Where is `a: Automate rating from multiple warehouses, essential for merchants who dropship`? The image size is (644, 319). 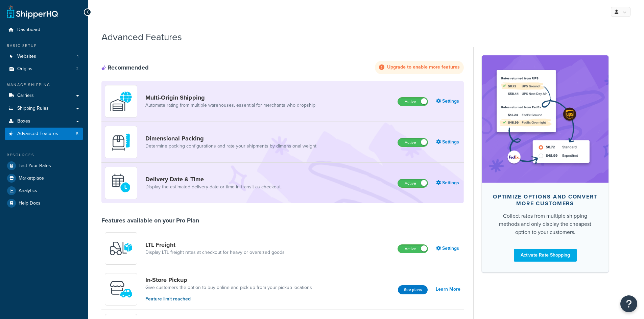 a: Automate rating from multiple warehouses, essential for merchants who dropship is located at coordinates (230, 105).